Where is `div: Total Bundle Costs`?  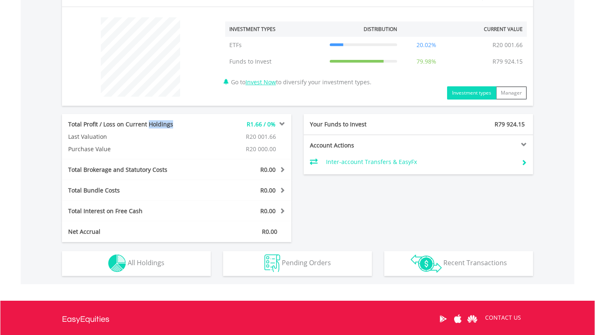 div: Total Bundle Costs is located at coordinates (129, 191).